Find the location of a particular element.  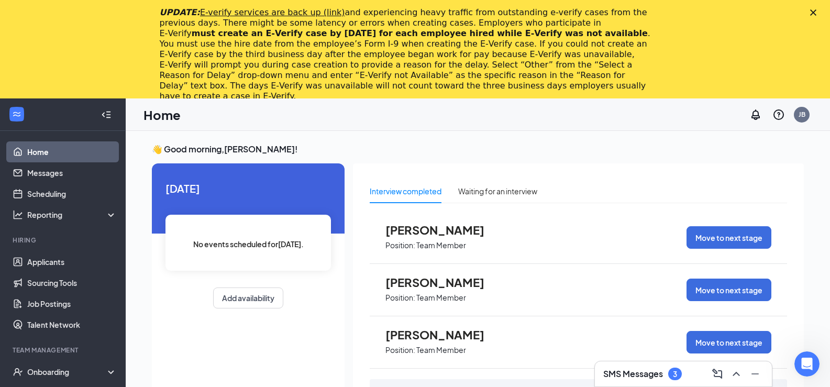

h3: SMS Messages is located at coordinates (633, 374).